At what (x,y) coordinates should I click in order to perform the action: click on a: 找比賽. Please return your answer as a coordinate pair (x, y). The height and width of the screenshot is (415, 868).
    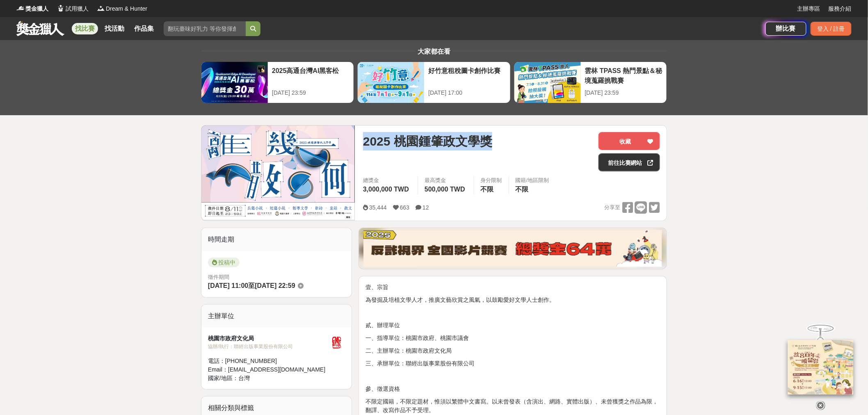
    Looking at the image, I should click on (85, 29).